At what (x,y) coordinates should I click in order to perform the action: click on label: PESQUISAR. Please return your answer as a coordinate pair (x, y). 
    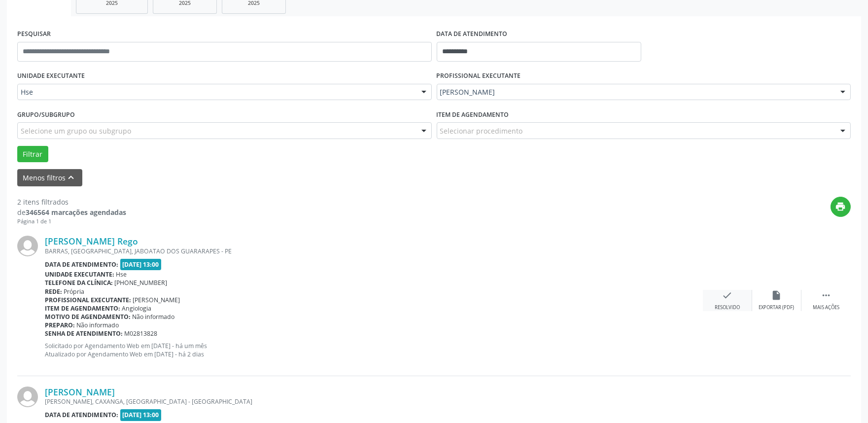
    Looking at the image, I should click on (34, 34).